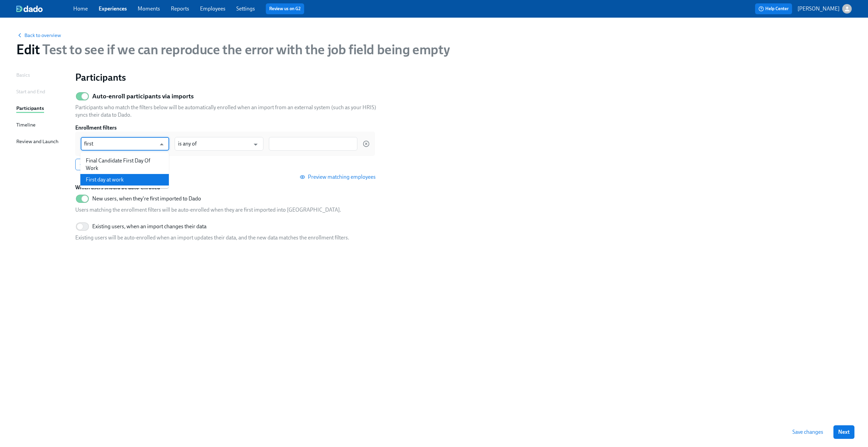 The width and height of the screenshot is (868, 447). What do you see at coordinates (30, 108) in the screenshot?
I see `div: Participants` at bounding box center [30, 108].